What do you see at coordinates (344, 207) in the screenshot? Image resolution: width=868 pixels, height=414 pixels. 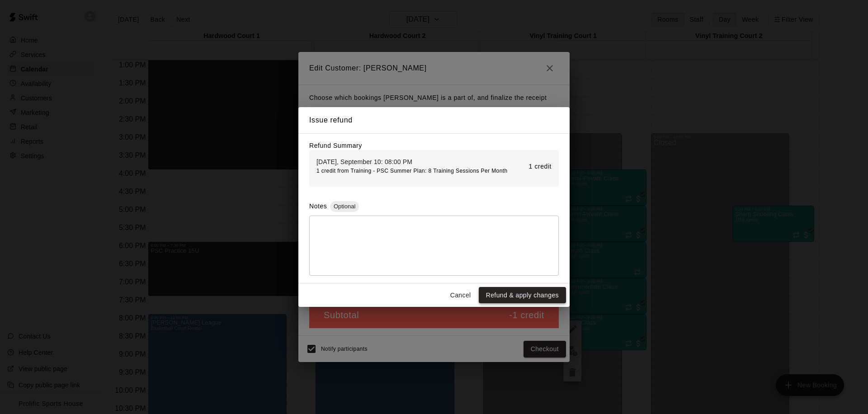 I see `span: Optional` at bounding box center [344, 207].